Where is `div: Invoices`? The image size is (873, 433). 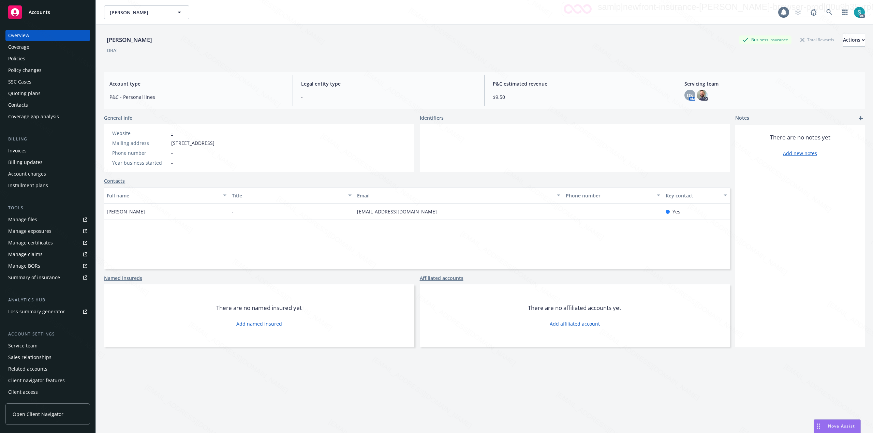
div: Invoices is located at coordinates (17, 151).